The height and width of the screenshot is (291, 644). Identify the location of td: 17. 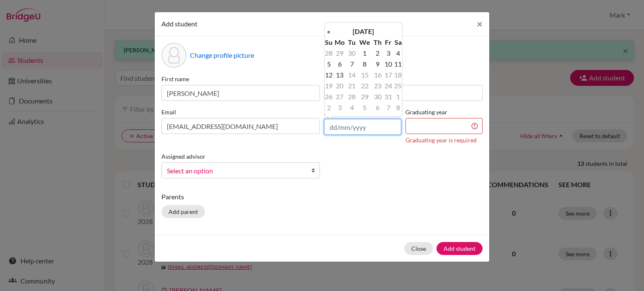
(388, 75).